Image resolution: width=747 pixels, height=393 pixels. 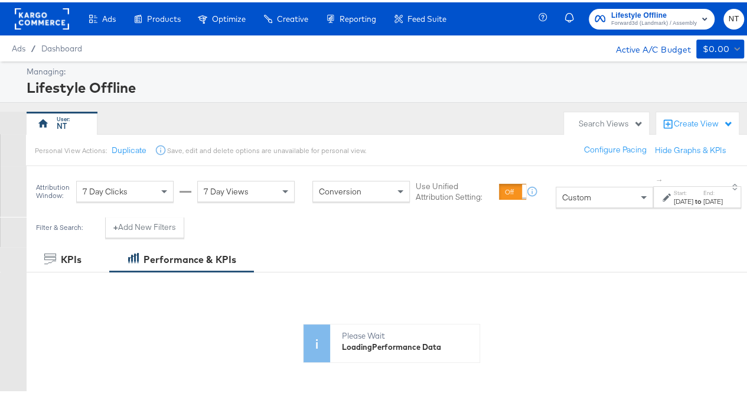 What do you see at coordinates (427, 17) in the screenshot?
I see `span: Feed Suite` at bounding box center [427, 17].